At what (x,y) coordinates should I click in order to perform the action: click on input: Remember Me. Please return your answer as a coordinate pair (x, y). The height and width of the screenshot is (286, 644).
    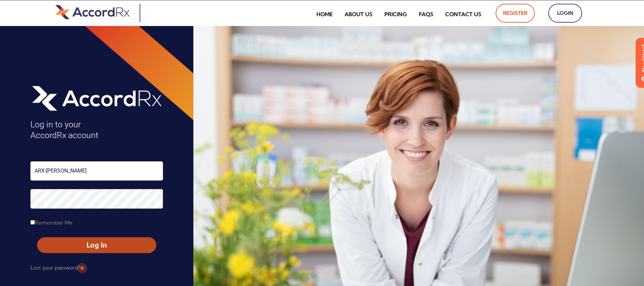
    Looking at the image, I should click on (32, 222).